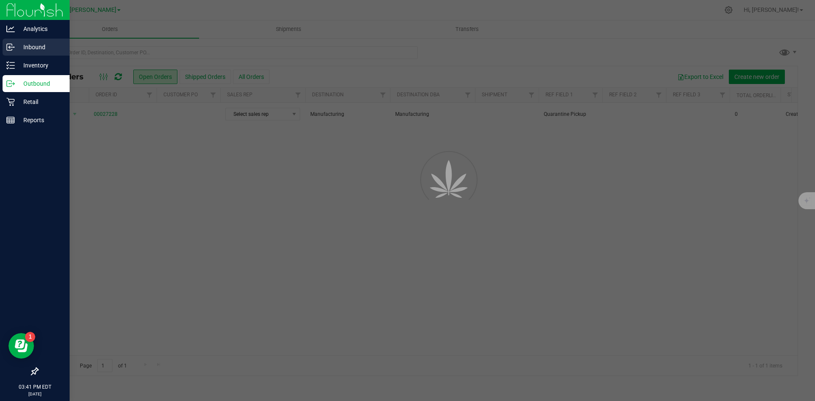  What do you see at coordinates (40, 65) in the screenshot?
I see `p: Inventory` at bounding box center [40, 65].